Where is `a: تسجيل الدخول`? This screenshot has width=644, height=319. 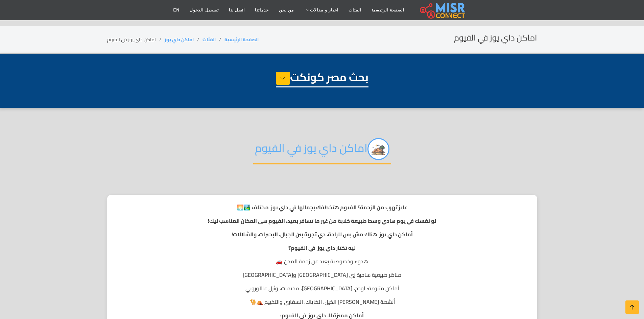 a: تسجيل الدخول is located at coordinates (204, 10).